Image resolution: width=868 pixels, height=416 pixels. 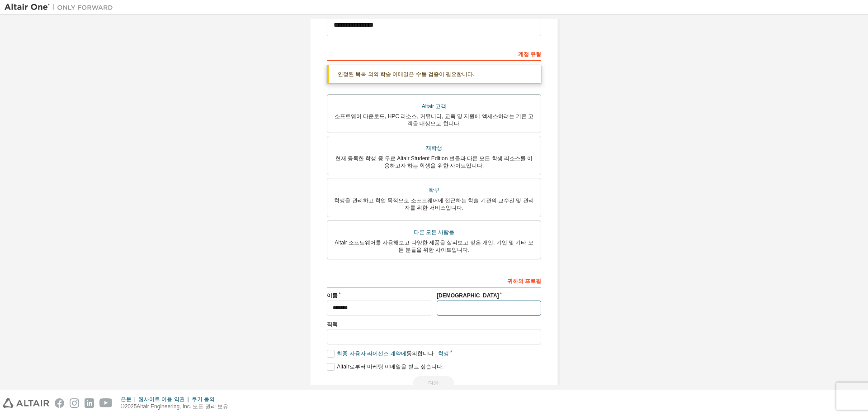 What do you see at coordinates (434, 190) in the screenshot?
I see `font: 학부` at bounding box center [434, 190].